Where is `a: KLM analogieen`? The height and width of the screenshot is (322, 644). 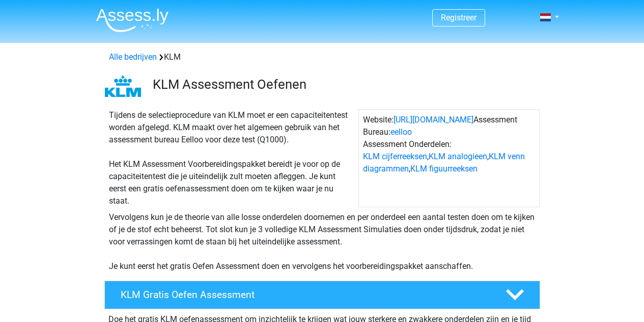 a: KLM analogieen is located at coordinates (458, 156).